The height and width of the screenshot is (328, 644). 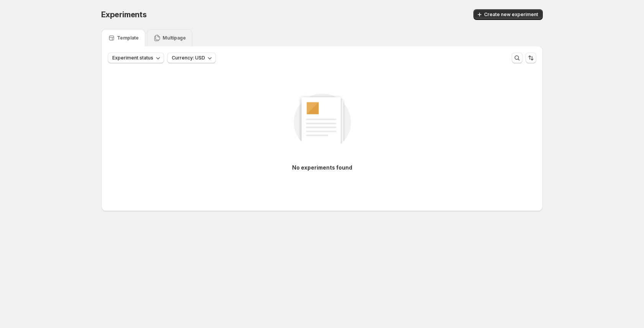 What do you see at coordinates (322, 168) in the screenshot?
I see `p: No experiments found` at bounding box center [322, 168].